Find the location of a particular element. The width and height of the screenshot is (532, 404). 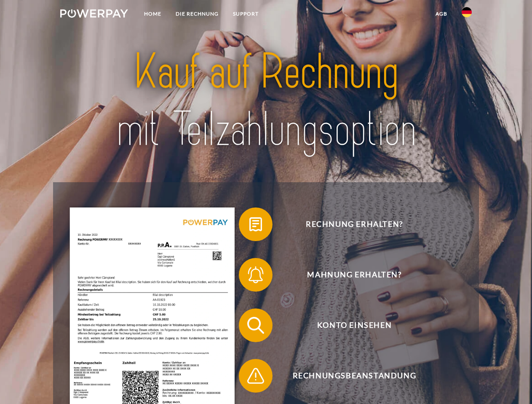

img: qb_bill.svg is located at coordinates (256, 224).